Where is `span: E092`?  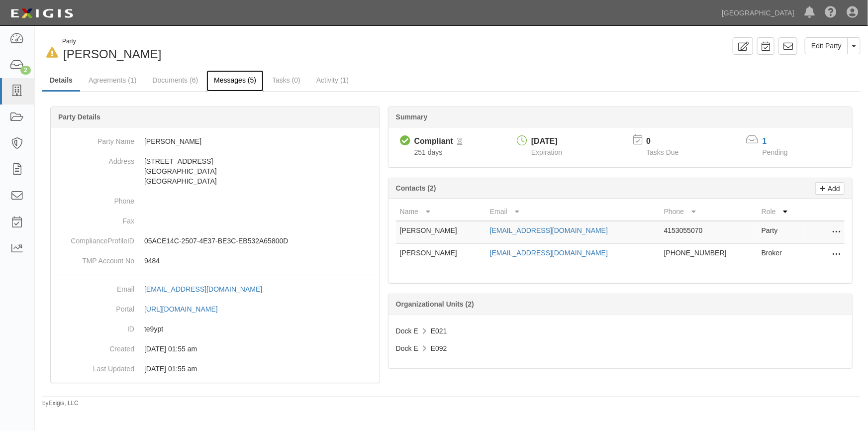 span: E092 is located at coordinates (439, 349).